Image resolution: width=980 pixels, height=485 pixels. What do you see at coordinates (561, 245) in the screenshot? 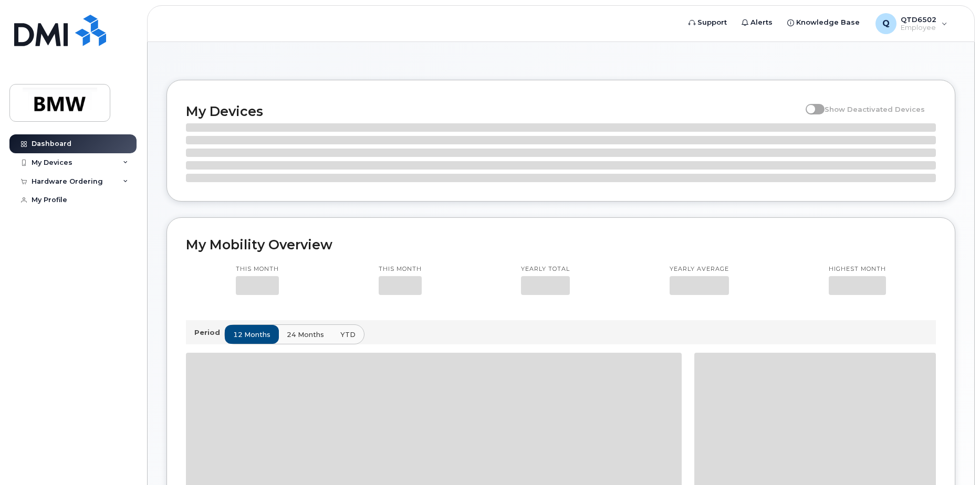
I see `h2: My Mobility Overview` at bounding box center [561, 245].